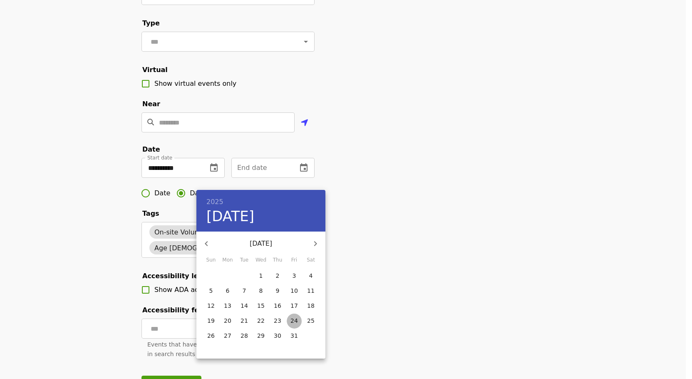  I want to click on button: 30, so click(278, 336).